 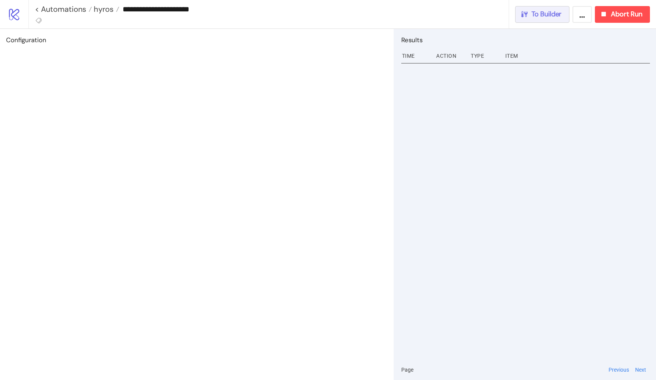 What do you see at coordinates (627, 14) in the screenshot?
I see `span: Abort Run` at bounding box center [627, 14].